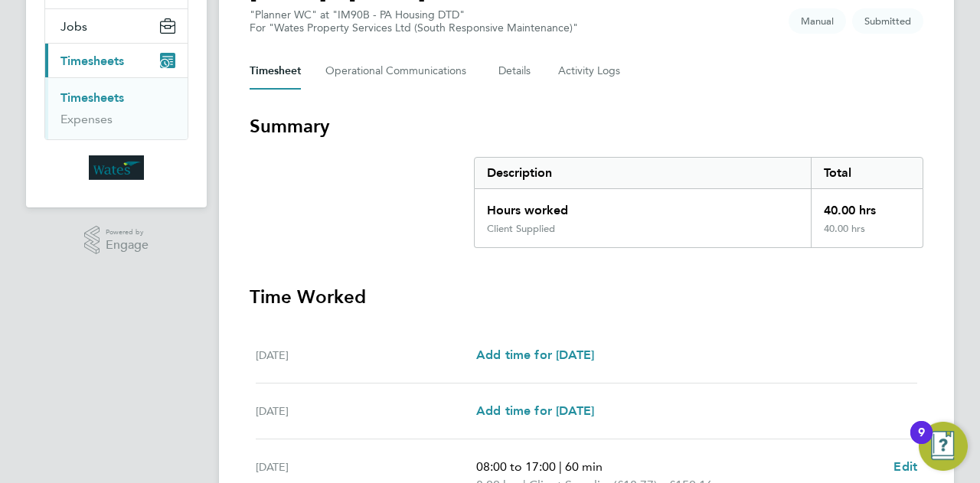 Image resolution: width=980 pixels, height=483 pixels. What do you see at coordinates (116, 60) in the screenshot?
I see `button: Timesheets` at bounding box center [116, 60].